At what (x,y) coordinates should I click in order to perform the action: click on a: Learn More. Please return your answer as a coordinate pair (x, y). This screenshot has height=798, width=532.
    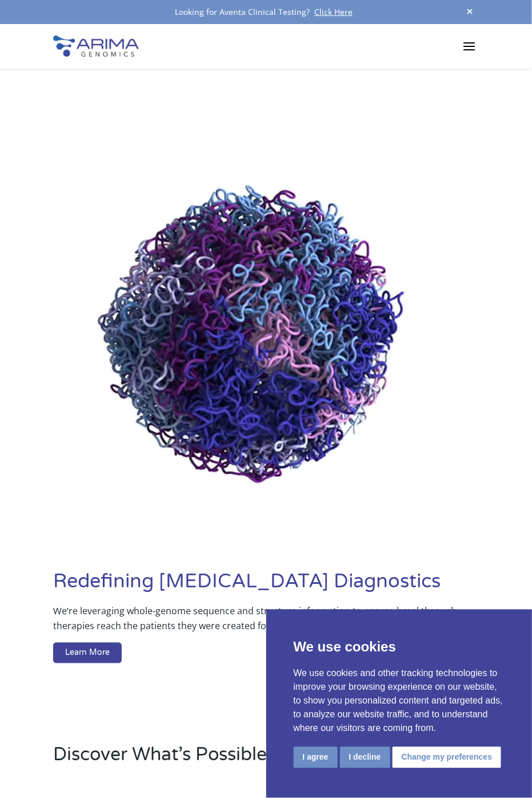
    Looking at the image, I should click on (87, 653).